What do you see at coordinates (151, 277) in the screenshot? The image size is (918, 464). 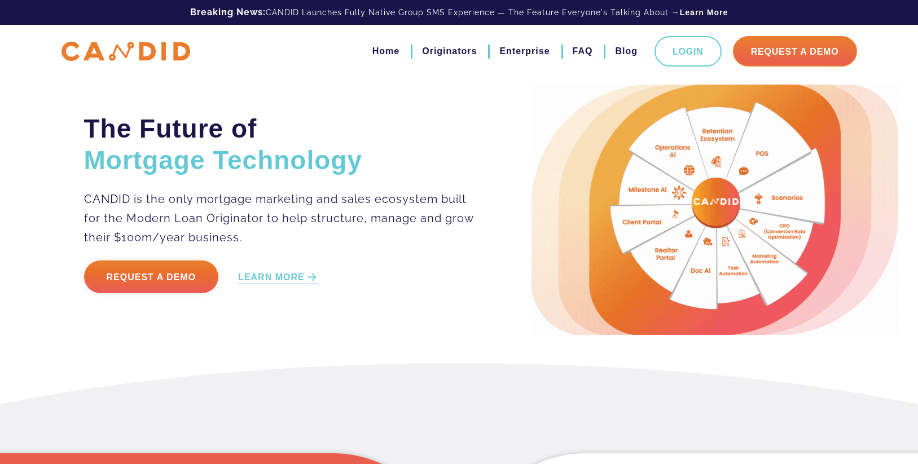 I see `a: Request a Demo` at bounding box center [151, 277].